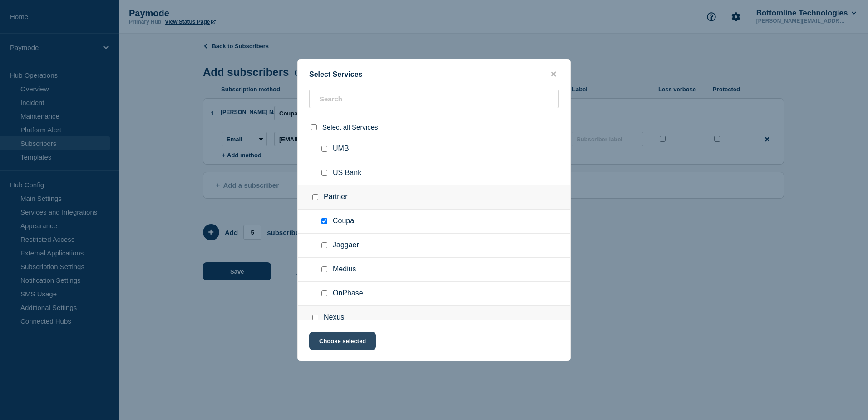  Describe the element at coordinates (324, 269) in the screenshot. I see `input: Medius checkbox` at that location.